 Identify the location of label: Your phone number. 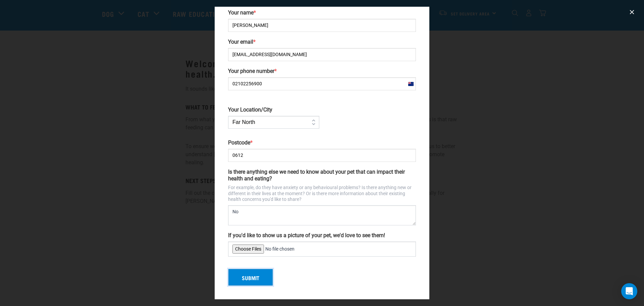
(322, 71).